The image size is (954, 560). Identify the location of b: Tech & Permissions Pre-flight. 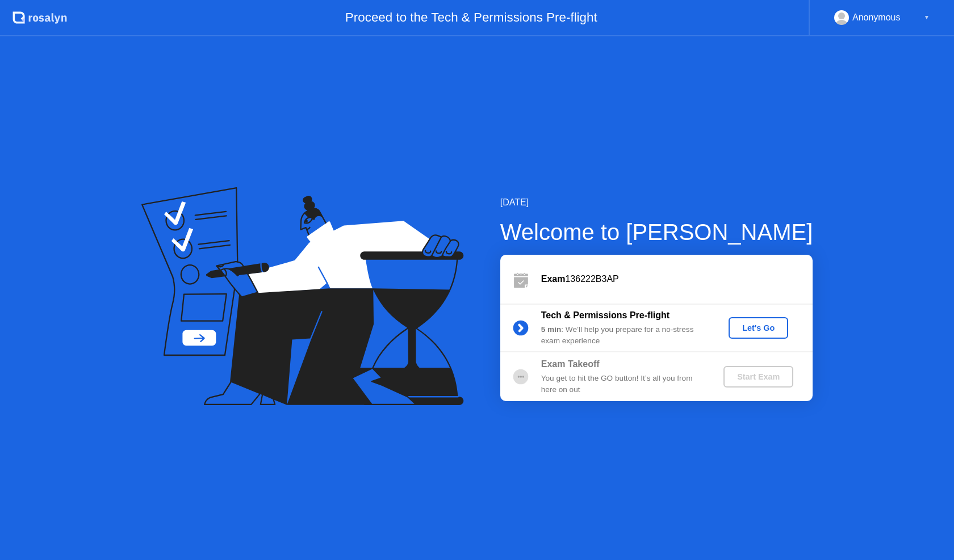
(605, 315).